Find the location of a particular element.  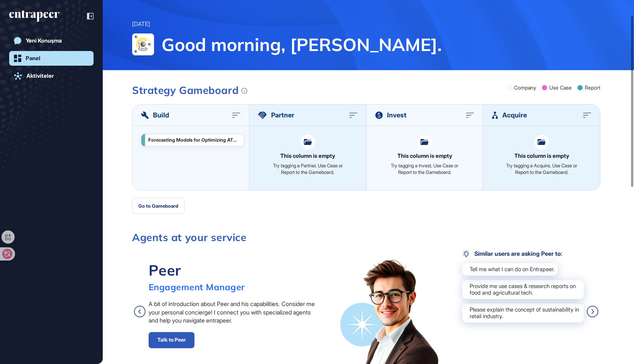

a: Talk to Peer is located at coordinates (172, 340).